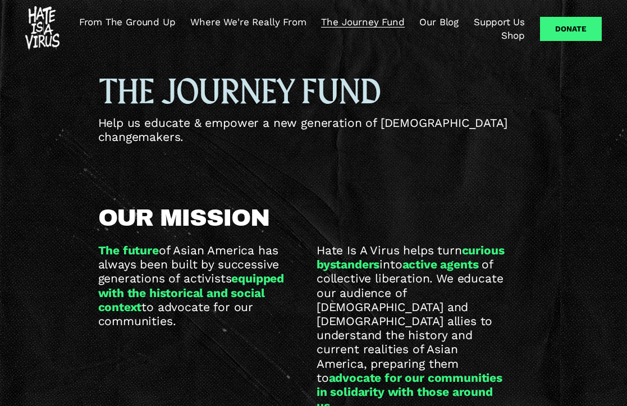 Image resolution: width=627 pixels, height=406 pixels. Describe the element at coordinates (192, 292) in the screenshot. I see `strong: equipped with the historical and social context` at that location.